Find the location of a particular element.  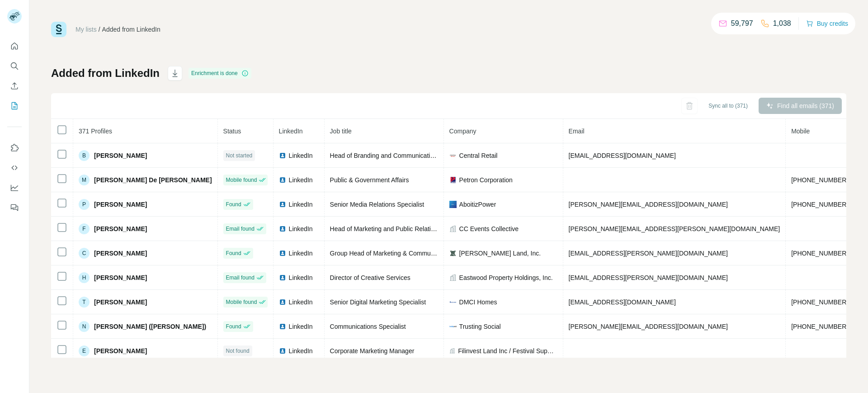

span: 371 Profiles is located at coordinates (95, 131).